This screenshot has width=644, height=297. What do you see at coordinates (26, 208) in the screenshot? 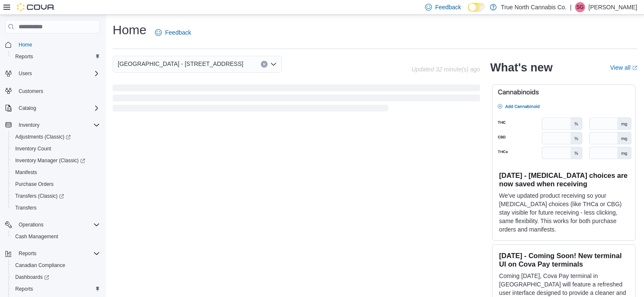
I see `a: Transfers` at bounding box center [26, 208].